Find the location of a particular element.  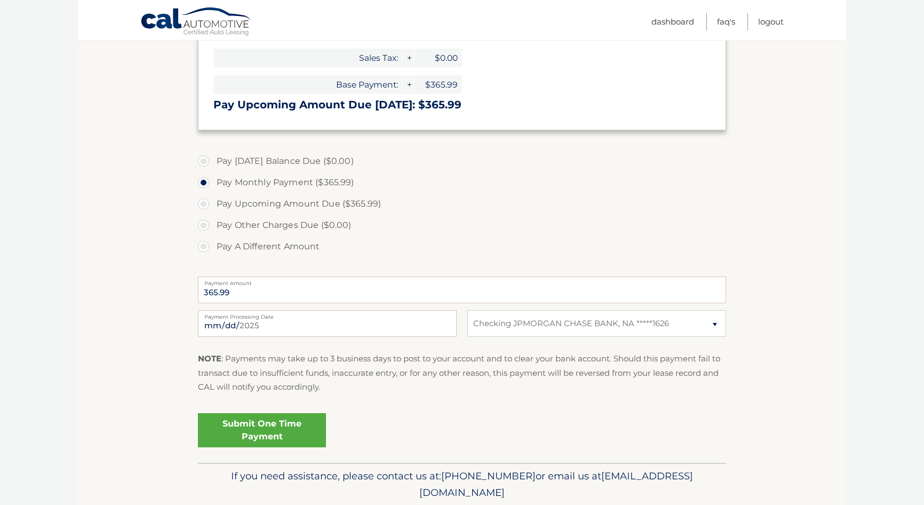

span: $365.99 is located at coordinates (438, 84).